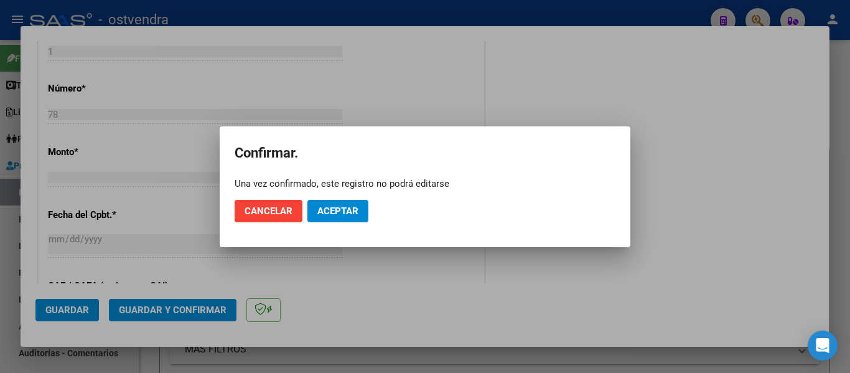 This screenshot has width=850, height=373. I want to click on button: Aceptar, so click(338, 211).